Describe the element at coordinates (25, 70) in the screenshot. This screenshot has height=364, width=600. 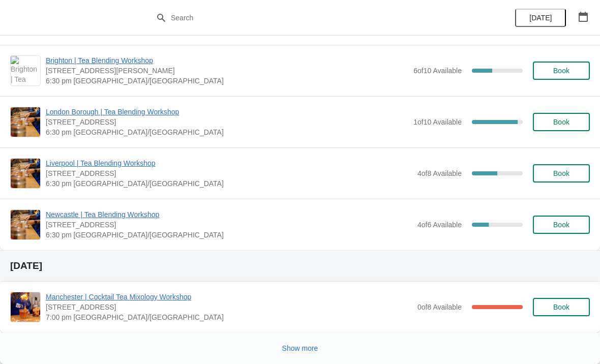
I see `img: Brighton | Tea Blending Workshop | 41 Gardner Street, Brighton BN1 1UN | 6:30 pm Europe/London` at that location.